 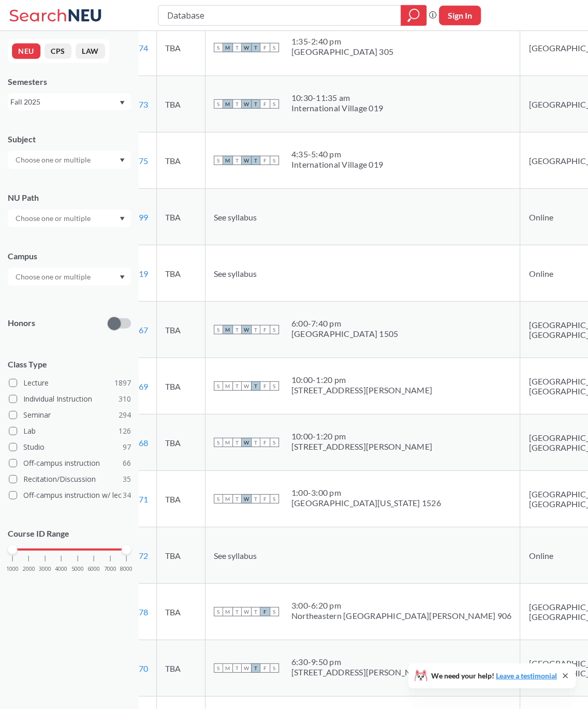 I want to click on span: 66, so click(x=127, y=463).